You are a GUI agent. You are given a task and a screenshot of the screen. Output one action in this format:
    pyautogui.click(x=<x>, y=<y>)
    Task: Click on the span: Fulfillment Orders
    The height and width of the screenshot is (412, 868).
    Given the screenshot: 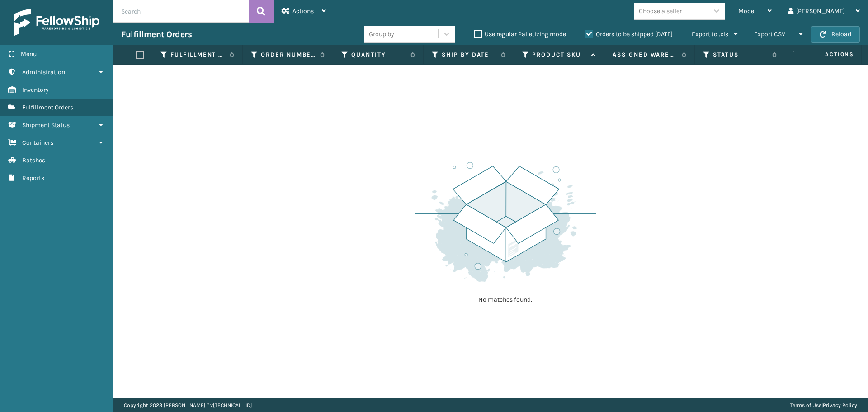 What is the action you would take?
    pyautogui.click(x=47, y=107)
    